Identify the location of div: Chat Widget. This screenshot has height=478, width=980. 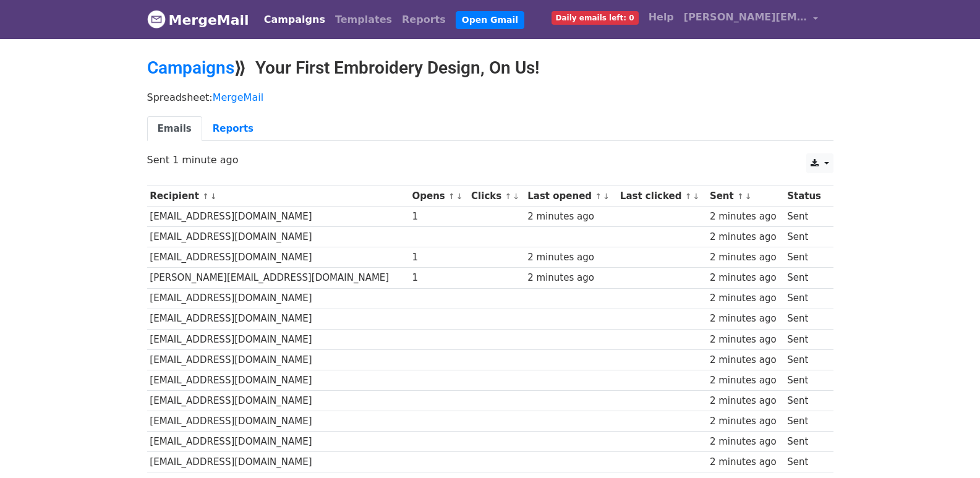
(949, 448).